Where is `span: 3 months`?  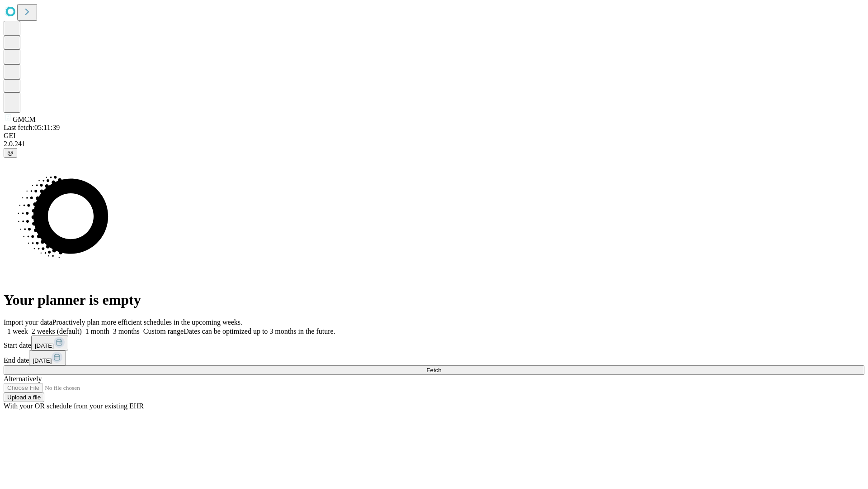 span: 3 months is located at coordinates (126, 331).